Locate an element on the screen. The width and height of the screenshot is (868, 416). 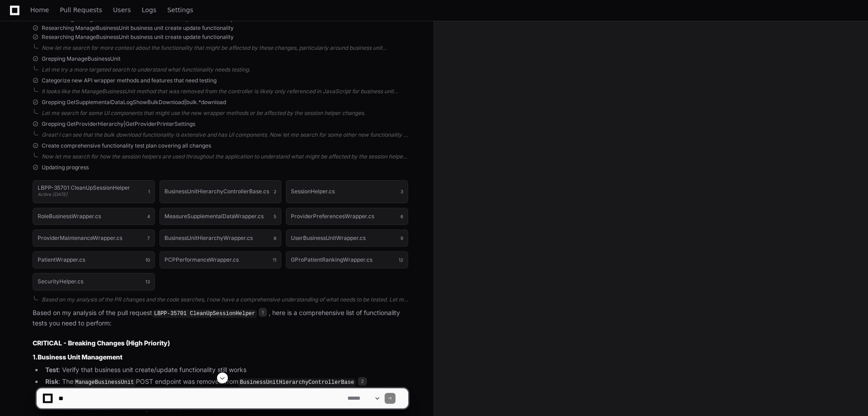
span: Grepping ManageBusinessUnit is located at coordinates (81, 59).